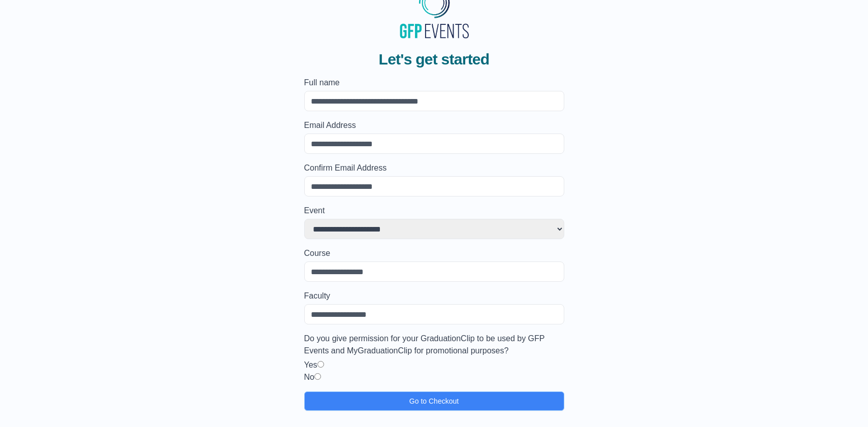 This screenshot has height=427, width=868. I want to click on span: Let's get started, so click(434, 60).